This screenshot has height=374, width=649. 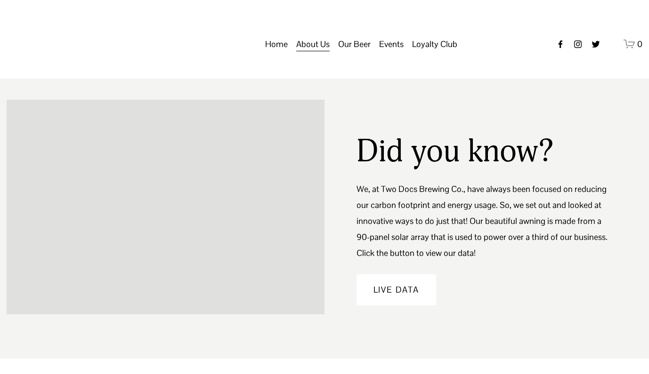 What do you see at coordinates (276, 44) in the screenshot?
I see `a: Home` at bounding box center [276, 44].